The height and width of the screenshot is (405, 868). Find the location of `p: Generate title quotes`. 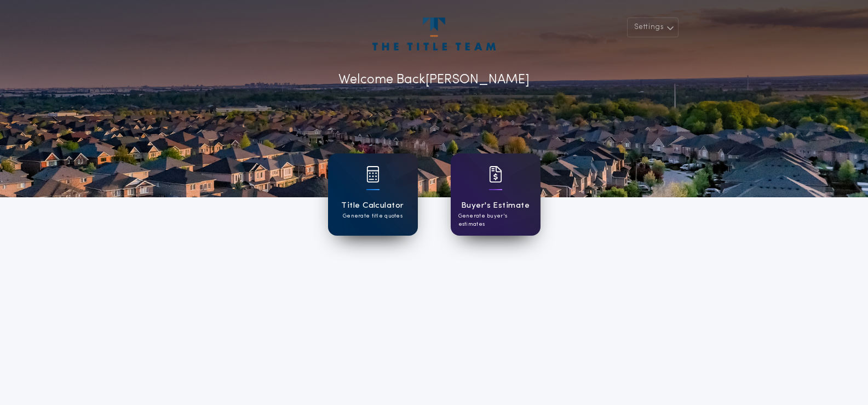

p: Generate title quotes is located at coordinates (373, 216).